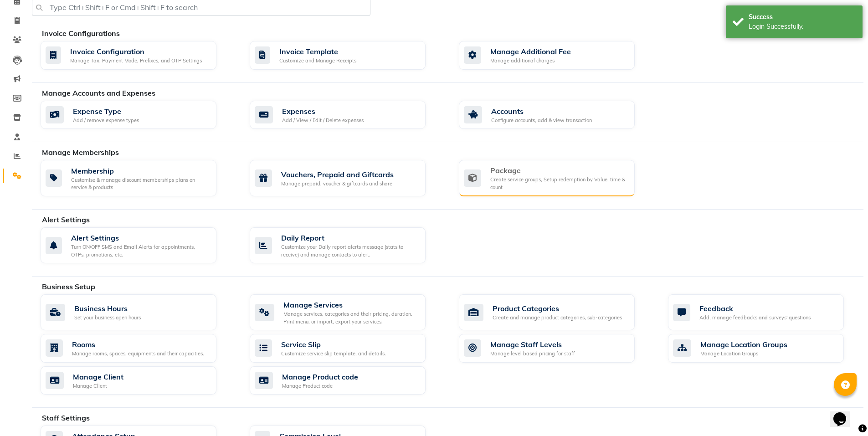 The width and height of the screenshot is (868, 436). What do you see at coordinates (347, 348) in the screenshot?
I see `a: Service SlipCustomize service slip template, and details.` at bounding box center [347, 348].